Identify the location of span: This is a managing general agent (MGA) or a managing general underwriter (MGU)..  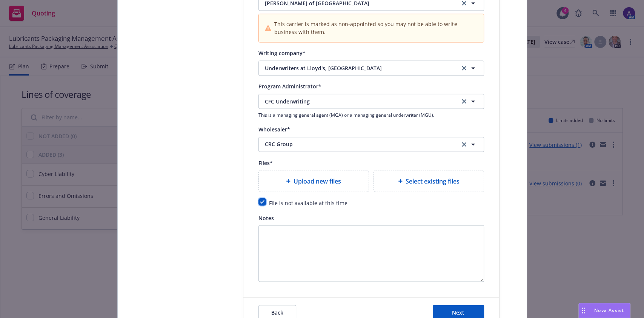
(371, 115).